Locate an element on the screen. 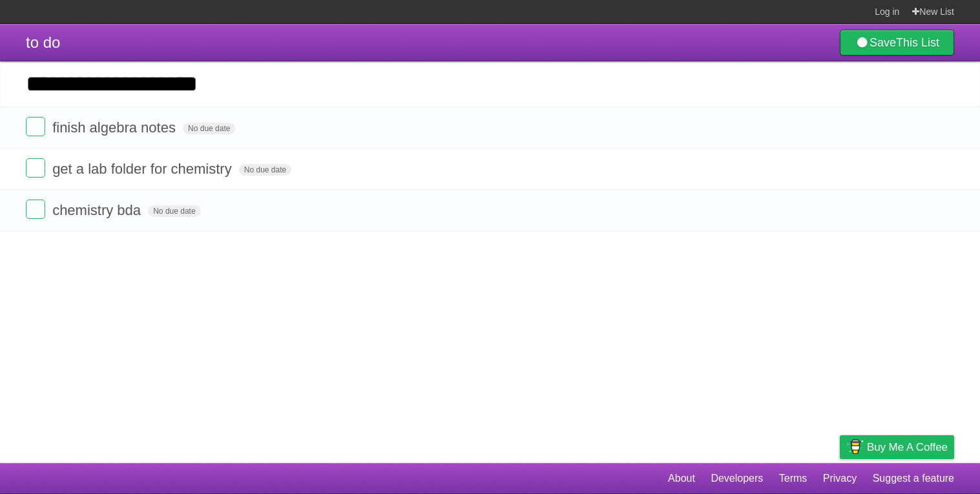  span: chemistry bda is located at coordinates (98, 210).